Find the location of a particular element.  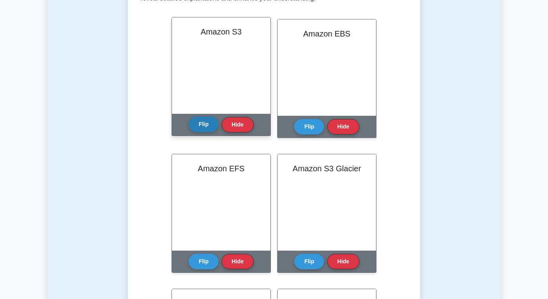

h2: Amazon S3 is located at coordinates (221, 32).